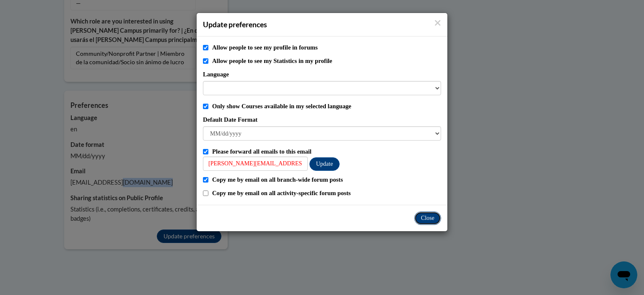 This screenshot has height=295, width=644. What do you see at coordinates (255, 164) in the screenshot?
I see `input: Other Email` at bounding box center [255, 164].